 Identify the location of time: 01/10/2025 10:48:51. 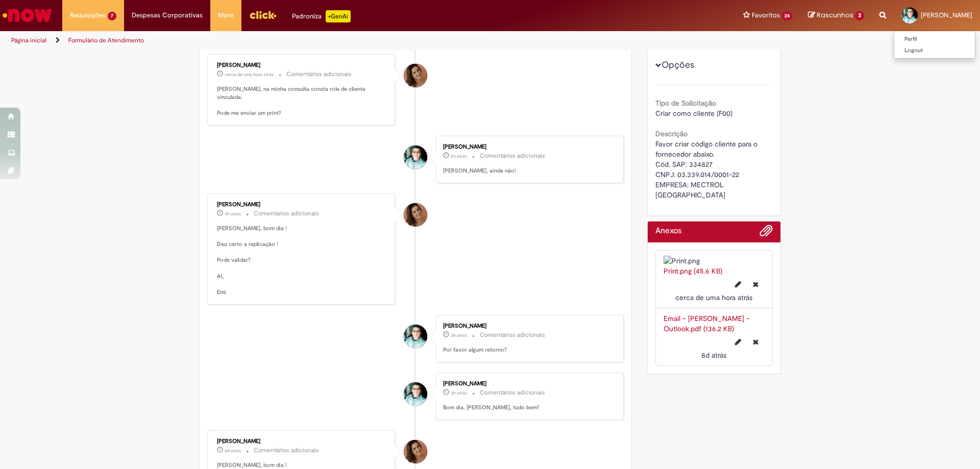
(714, 298).